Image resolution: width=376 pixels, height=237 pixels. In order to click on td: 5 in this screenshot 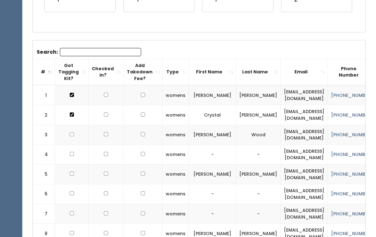, I will do `click(44, 174)`.